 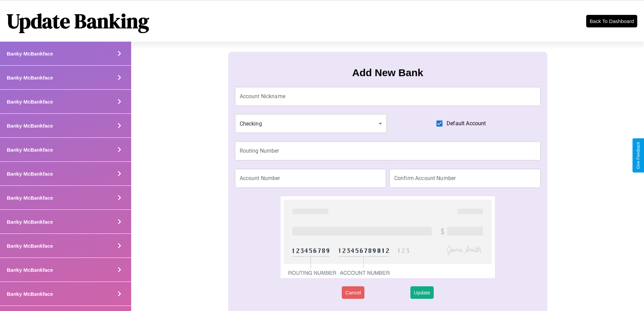 What do you see at coordinates (78, 21) in the screenshot?
I see `h1: Update Banking` at bounding box center [78, 21].